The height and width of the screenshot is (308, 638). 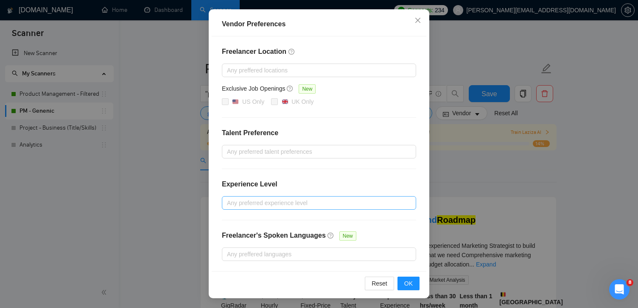 What do you see at coordinates (408, 284) in the screenshot?
I see `span: OK` at bounding box center [408, 284].